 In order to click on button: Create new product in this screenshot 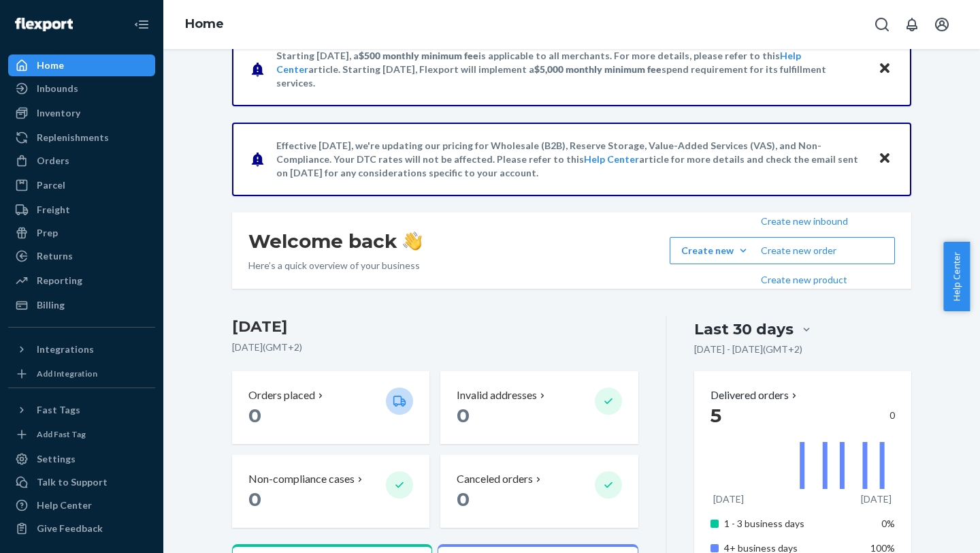, I will do `click(817, 280)`.